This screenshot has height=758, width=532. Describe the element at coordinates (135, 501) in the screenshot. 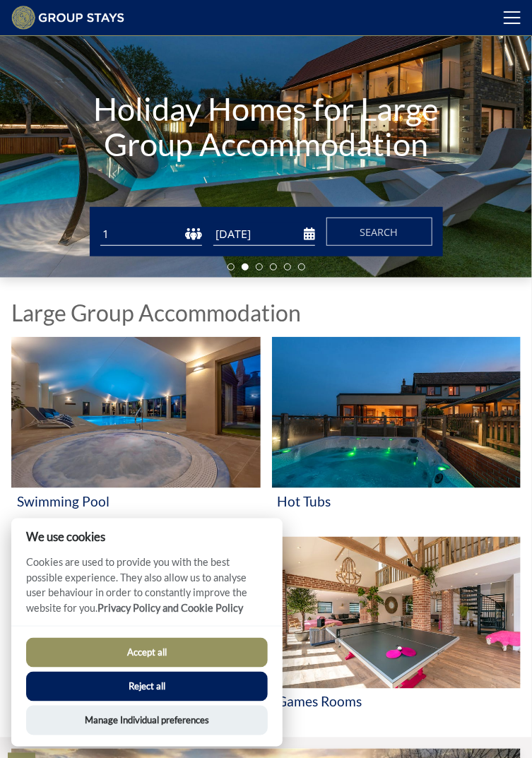

I see `h3: Swimming Pool` at that location.